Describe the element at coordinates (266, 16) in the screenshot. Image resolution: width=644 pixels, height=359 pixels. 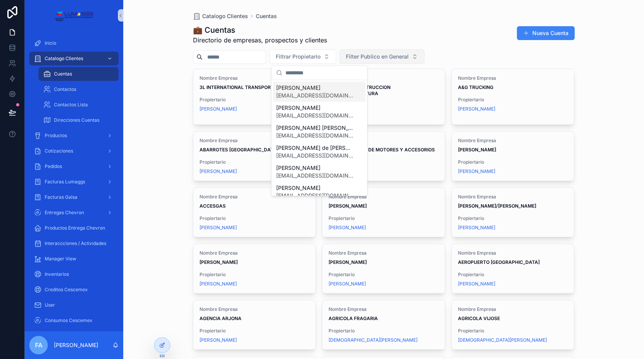
I see `a: Cuentas` at that location.